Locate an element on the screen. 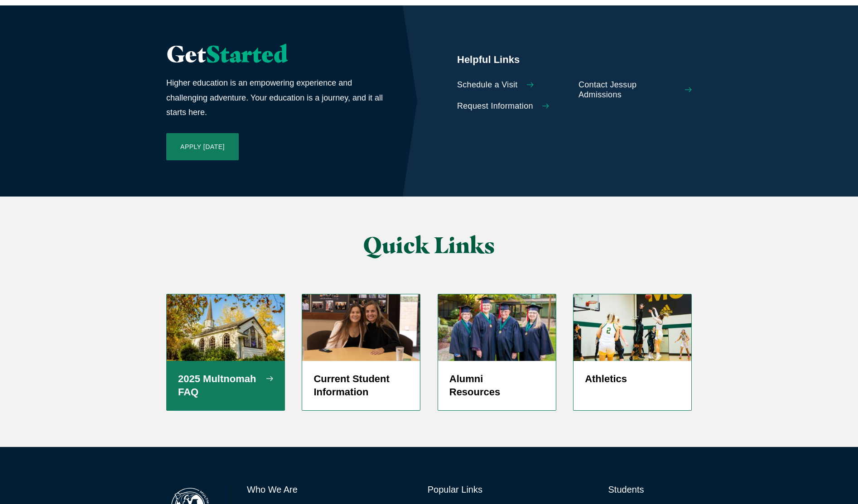  h5: 2025 Multnomah FAQ is located at coordinates (226, 386).